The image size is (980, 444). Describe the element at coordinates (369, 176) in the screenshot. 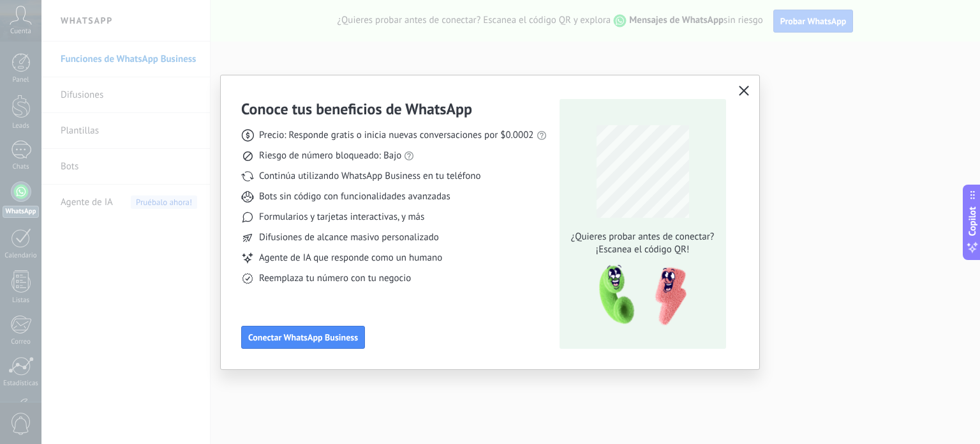

I see `span: Continúa utilizando WhatsApp Business en tu teléfono` at that location.